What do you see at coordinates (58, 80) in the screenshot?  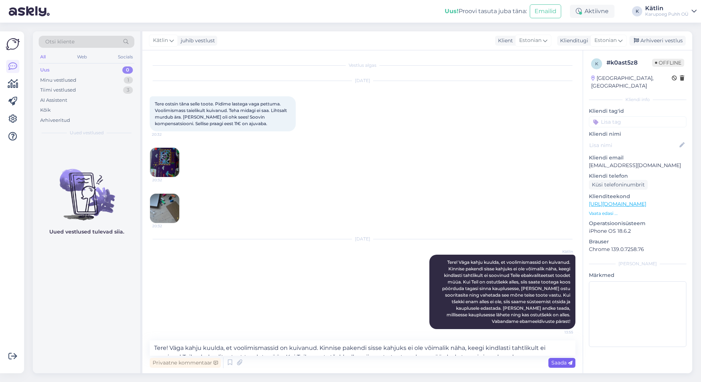 I see `div: Minu vestlused` at bounding box center [58, 80].